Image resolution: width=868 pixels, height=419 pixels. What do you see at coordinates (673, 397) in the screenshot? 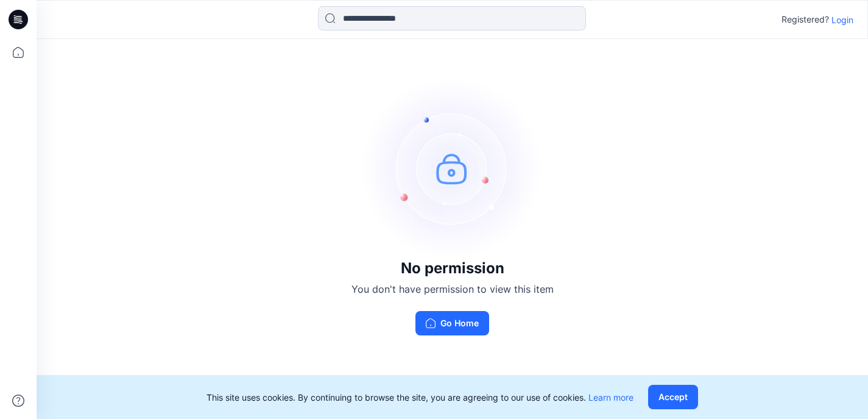
I see `button: Accept` at bounding box center [673, 397].